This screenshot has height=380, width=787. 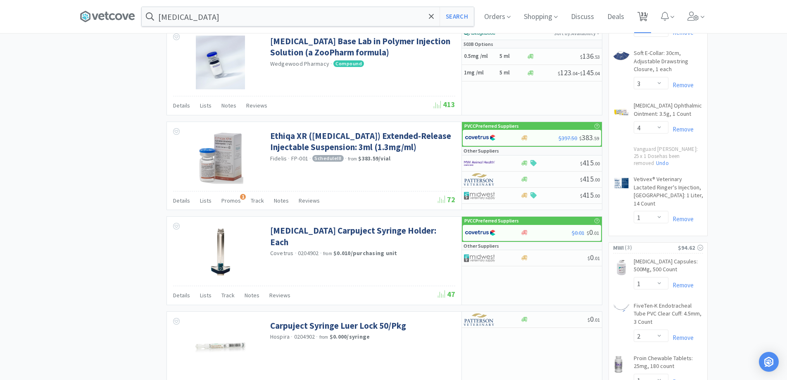 I want to click on a: Proin Chewable Tablets: 25mg, 180 count, so click(x=668, y=363).